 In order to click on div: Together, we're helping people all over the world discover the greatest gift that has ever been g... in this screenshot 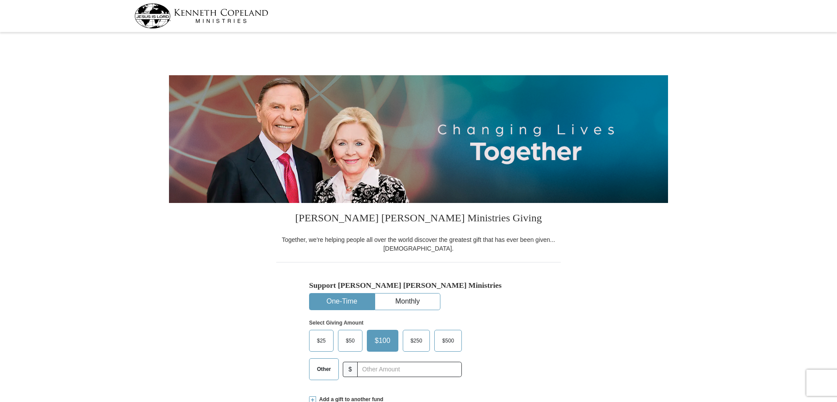, I will do `click(418, 244)`.